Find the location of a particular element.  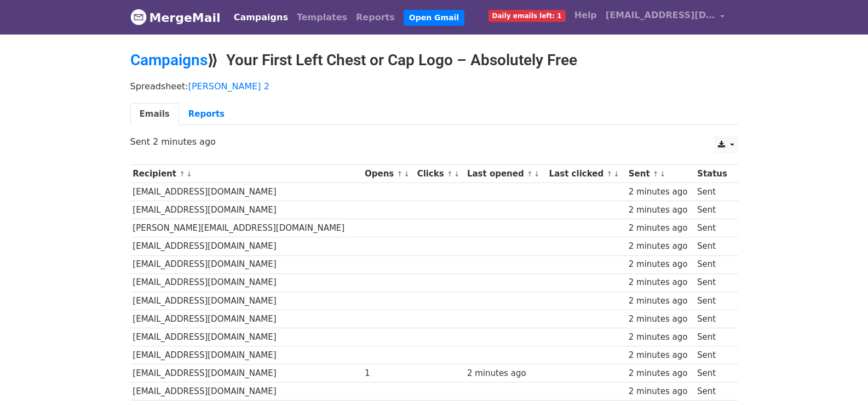

a: Templates is located at coordinates (322, 18).